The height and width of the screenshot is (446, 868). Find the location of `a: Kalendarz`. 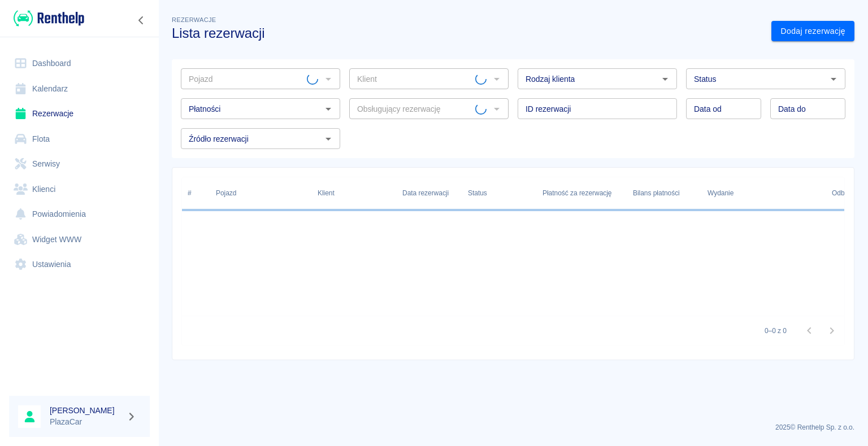

a: Kalendarz is located at coordinates (79, 89).